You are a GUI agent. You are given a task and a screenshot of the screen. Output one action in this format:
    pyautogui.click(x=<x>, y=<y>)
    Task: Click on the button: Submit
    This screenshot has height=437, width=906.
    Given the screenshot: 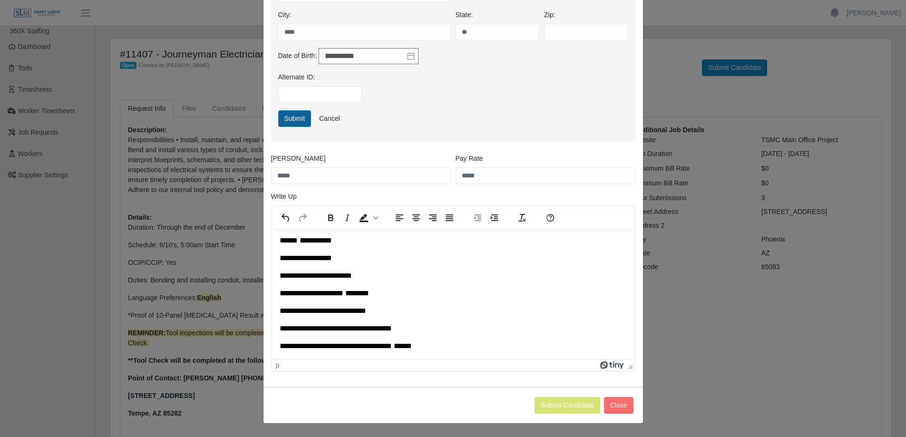 What is the action you would take?
    pyautogui.click(x=295, y=118)
    